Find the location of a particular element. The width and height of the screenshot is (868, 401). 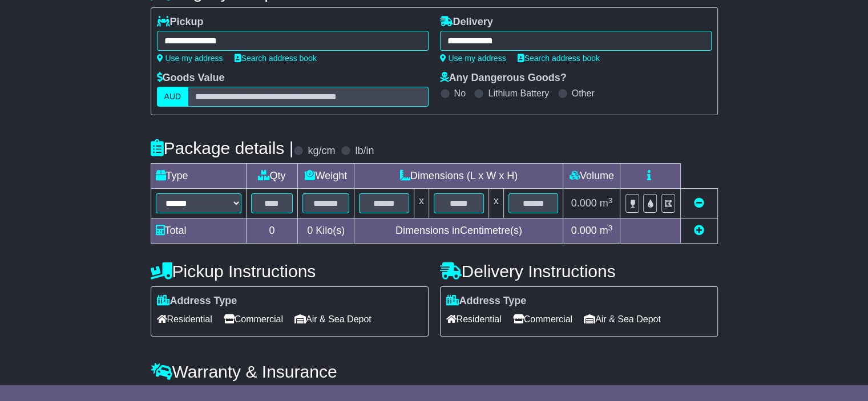

td: Dimensions in Centimetre(s) is located at coordinates (459, 231).